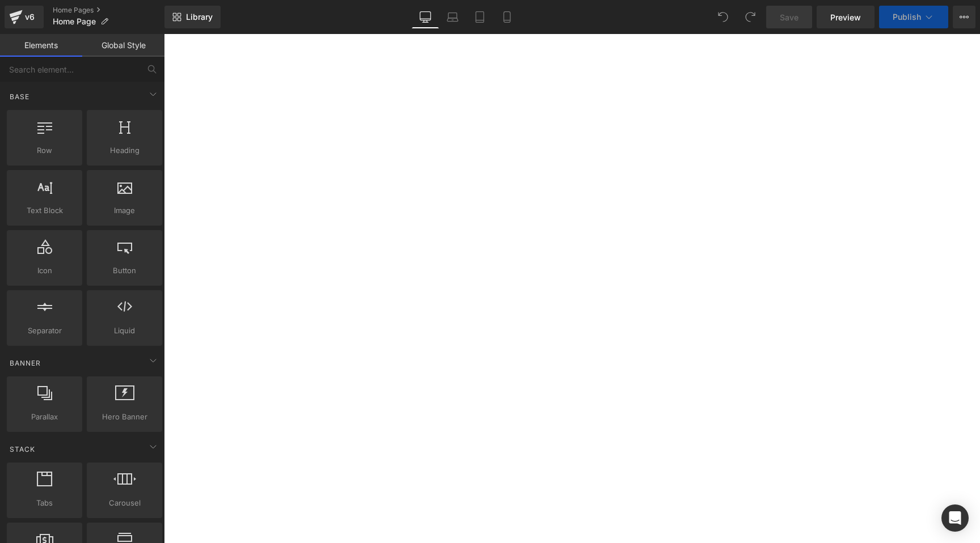 Image resolution: width=980 pixels, height=543 pixels. Describe the element at coordinates (124, 417) in the screenshot. I see `span: Hero Banner` at that location.